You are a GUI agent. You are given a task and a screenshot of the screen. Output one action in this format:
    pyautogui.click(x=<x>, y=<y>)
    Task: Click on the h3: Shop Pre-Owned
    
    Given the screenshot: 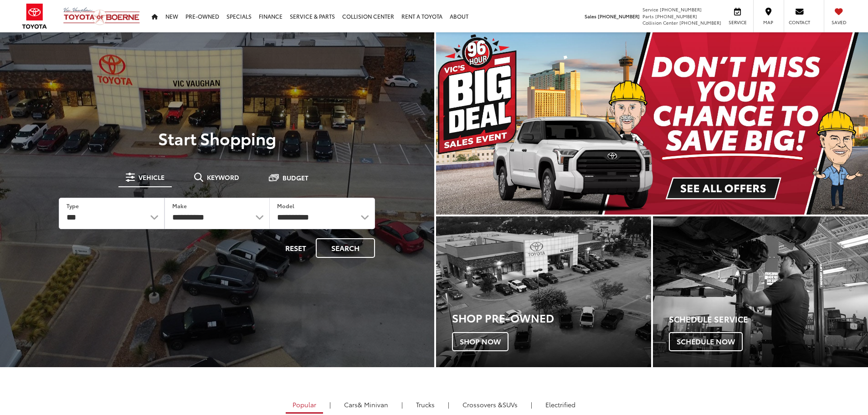 What is the action you would take?
    pyautogui.click(x=551, y=317)
    